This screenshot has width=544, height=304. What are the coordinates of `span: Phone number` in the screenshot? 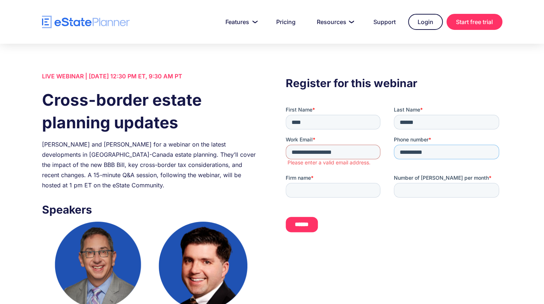 It's located at (125, 33).